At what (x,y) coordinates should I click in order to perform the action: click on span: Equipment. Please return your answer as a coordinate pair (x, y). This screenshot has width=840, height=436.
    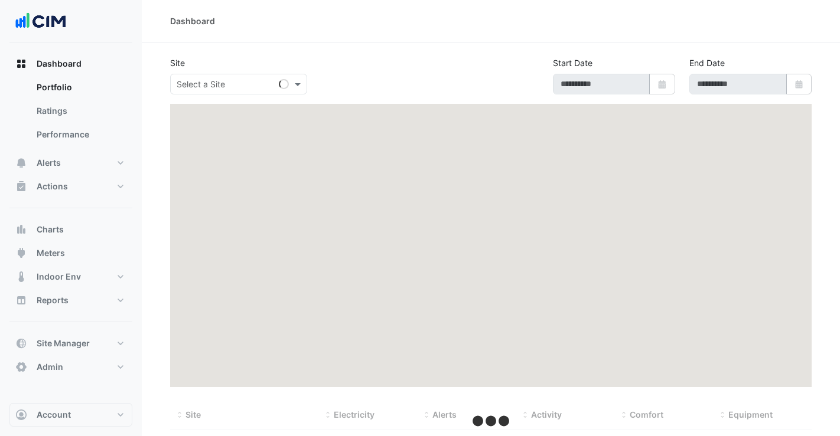
    Looking at the image, I should click on (750, 414).